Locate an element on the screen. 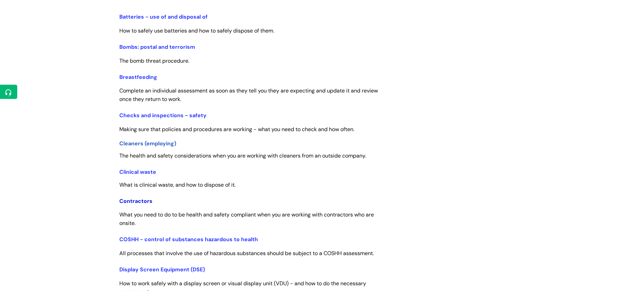 The height and width of the screenshot is (291, 644). a: Bombs: postal and terrorism is located at coordinates (157, 47).